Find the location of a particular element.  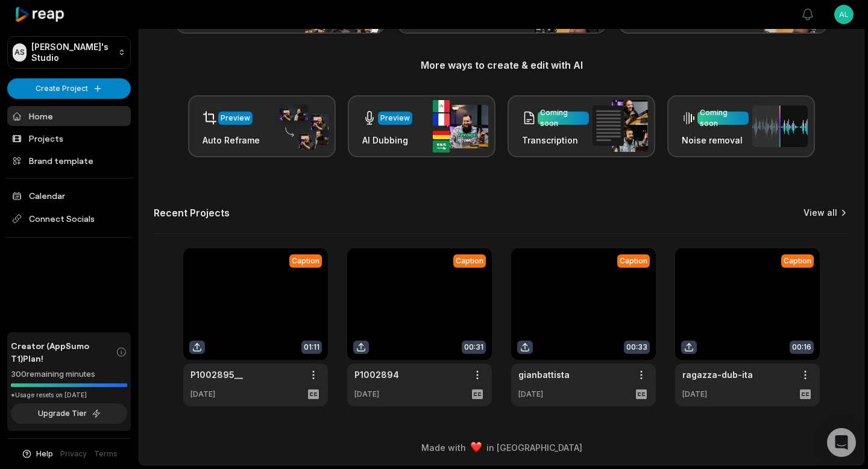

a: Projects is located at coordinates (69, 138).